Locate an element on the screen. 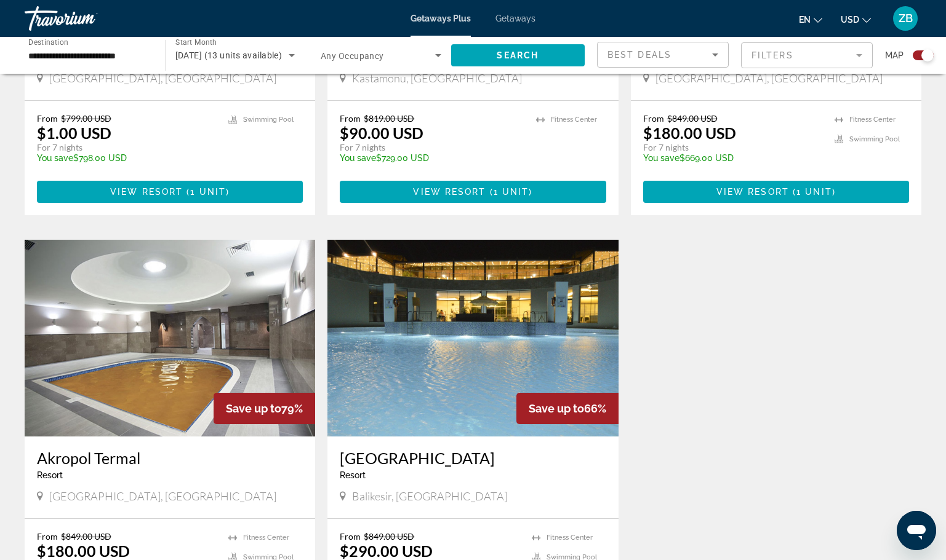 The width and height of the screenshot is (946, 560). span: Best Deals is located at coordinates (640, 55).